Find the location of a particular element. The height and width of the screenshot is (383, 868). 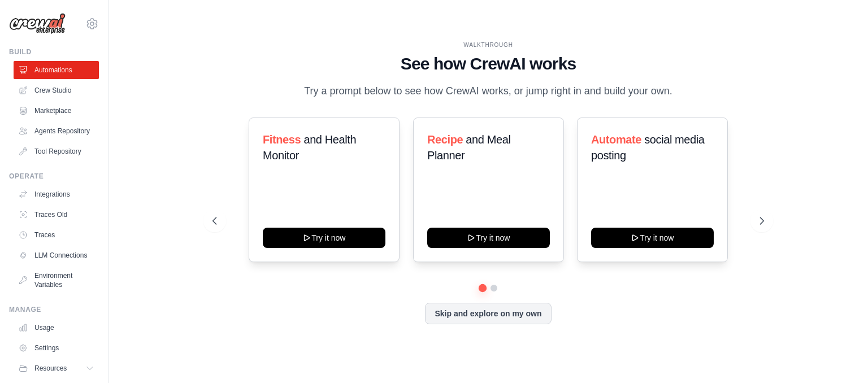

a: Traces Old is located at coordinates (56, 215).